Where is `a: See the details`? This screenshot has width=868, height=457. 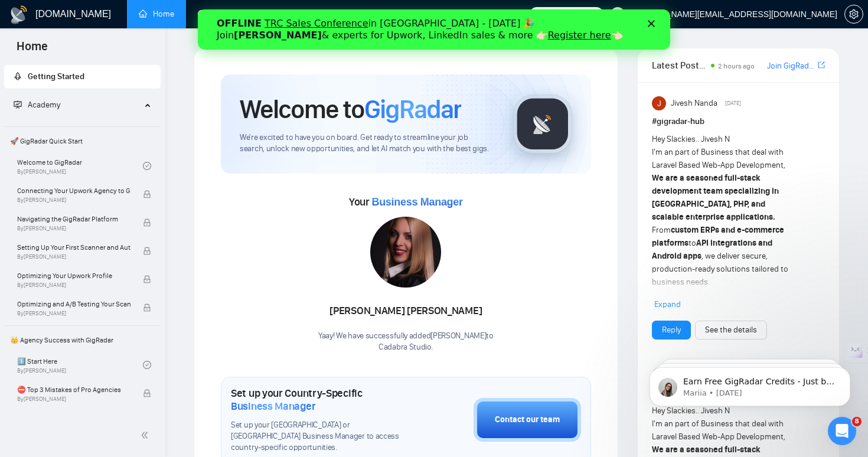 a: See the details is located at coordinates (731, 330).